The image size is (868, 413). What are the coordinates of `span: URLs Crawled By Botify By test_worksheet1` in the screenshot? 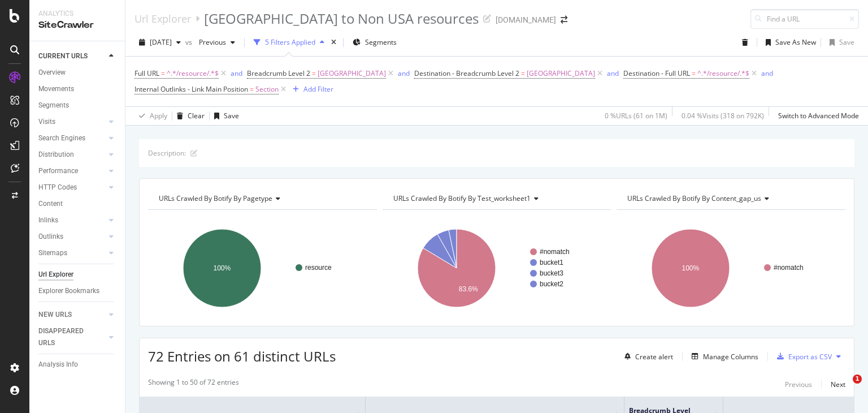 It's located at (461, 198).